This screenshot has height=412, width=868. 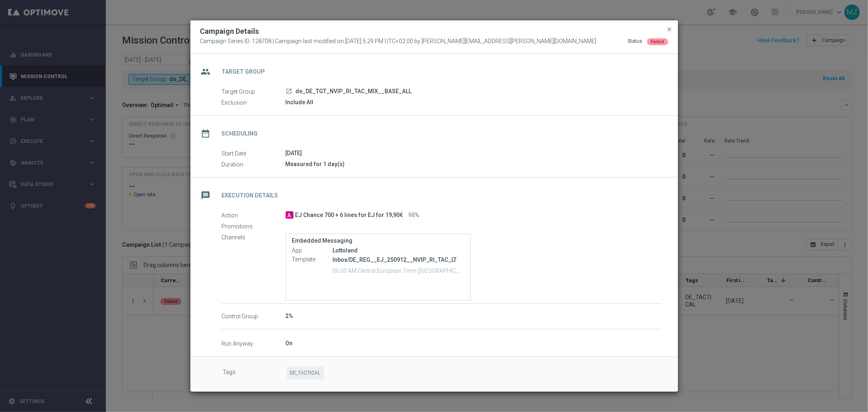 I want to click on i: launch, so click(x=289, y=91).